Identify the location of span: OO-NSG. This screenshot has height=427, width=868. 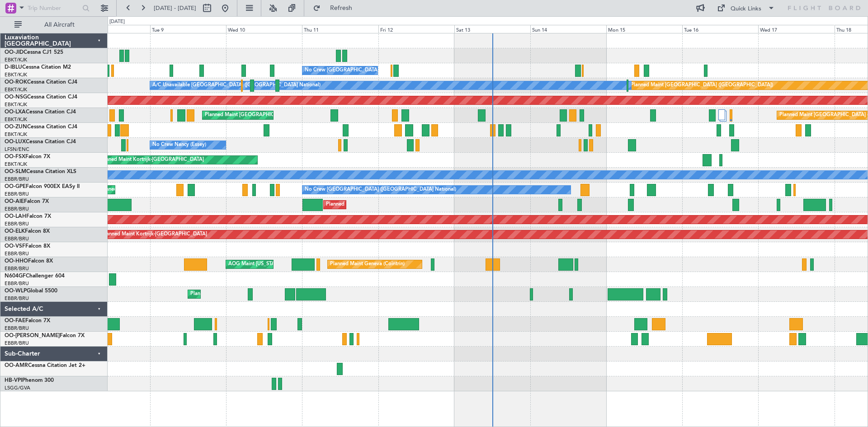
(16, 97).